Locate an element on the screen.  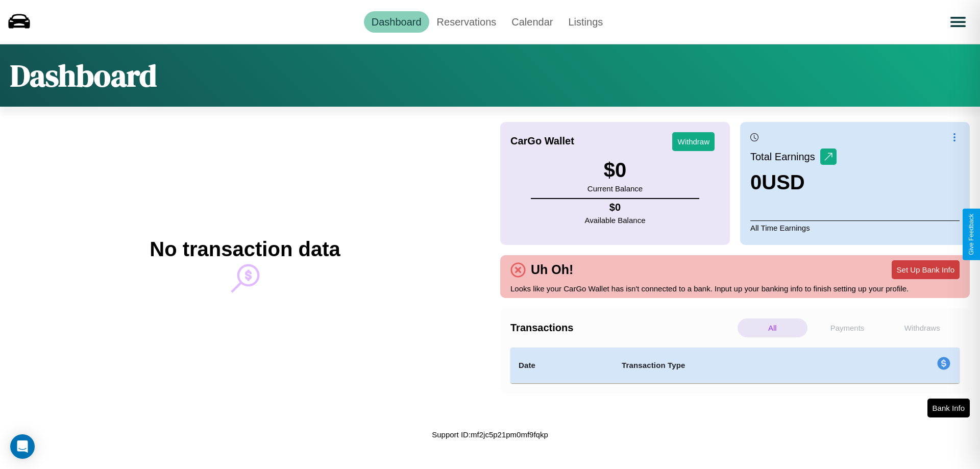
p: Total Earnings is located at coordinates (785, 156).